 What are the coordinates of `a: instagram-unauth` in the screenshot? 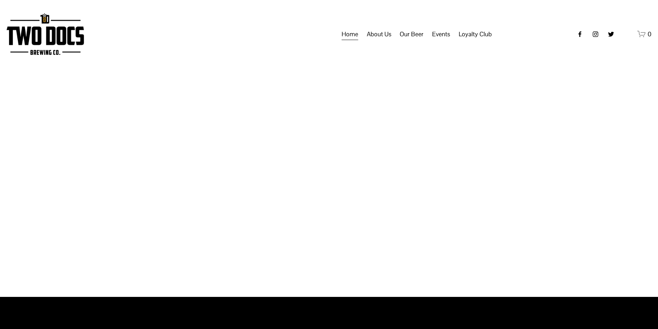 It's located at (595, 34).